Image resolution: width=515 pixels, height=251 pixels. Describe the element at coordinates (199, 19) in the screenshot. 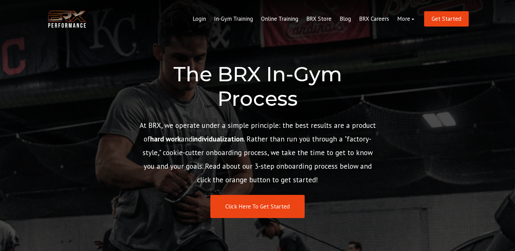

I see `a: Login` at that location.